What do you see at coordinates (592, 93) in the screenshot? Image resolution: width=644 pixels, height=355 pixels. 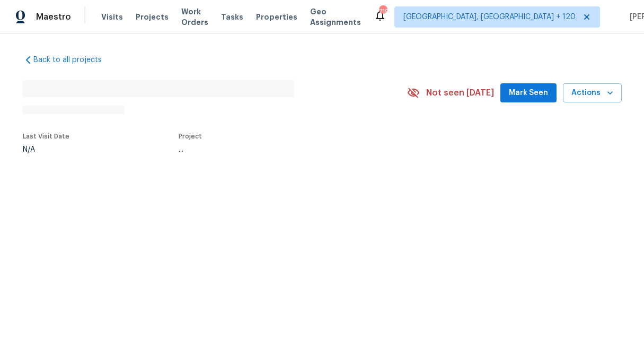 I see `span: Actions` at bounding box center [592, 93].